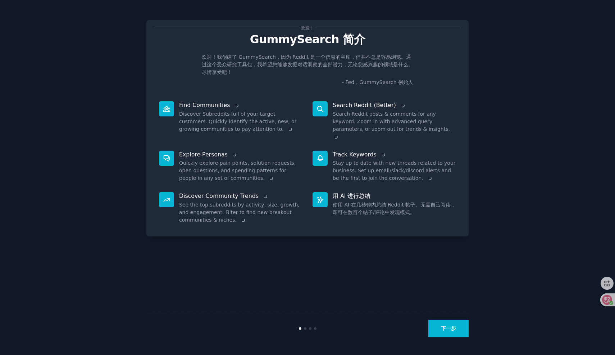 The image size is (615, 355). Describe the element at coordinates (394, 208) in the screenshot. I see `font: 使用 AI 在几秒钟内总结 Reddit 帖子。无需自己阅读，即可在数百个帖子/评论中发现模式。` at that location.